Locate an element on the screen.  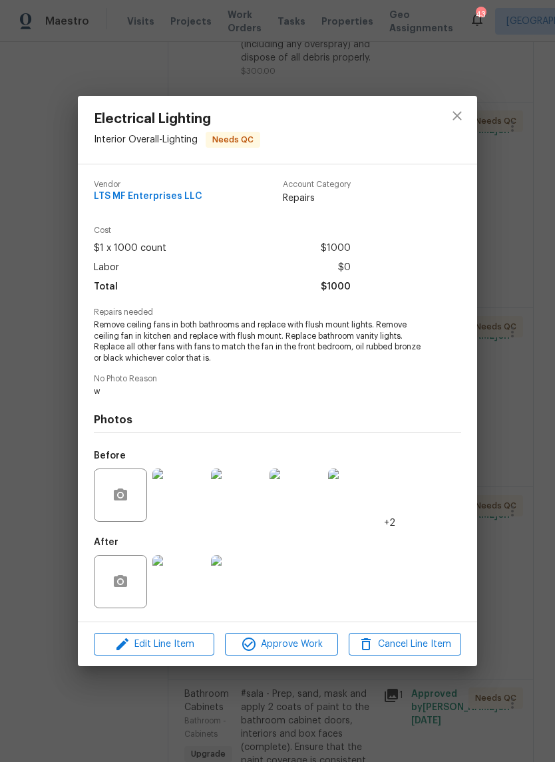
span: Total is located at coordinates (106, 287).